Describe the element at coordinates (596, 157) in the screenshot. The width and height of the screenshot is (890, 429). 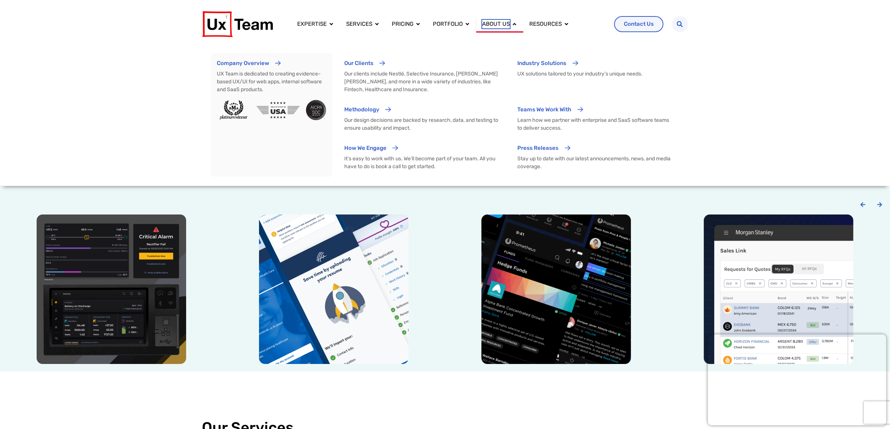
I see `a: Press Releases Stay up to date with our latest announcements, news, and media coverage.` at that location.